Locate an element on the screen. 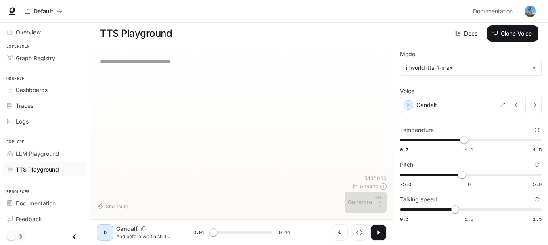 This screenshot has height=245, width=548. button: Clone Voice is located at coordinates (512, 33).